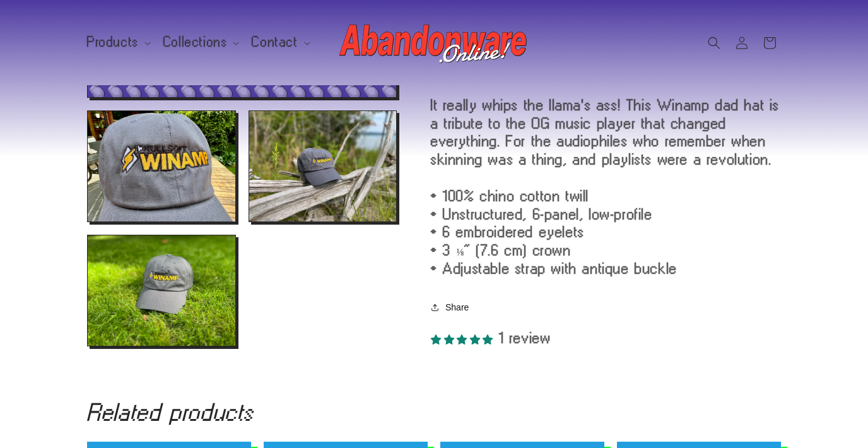 This screenshot has height=448, width=868. What do you see at coordinates (117, 42) in the screenshot?
I see `summary: Products` at bounding box center [117, 42].